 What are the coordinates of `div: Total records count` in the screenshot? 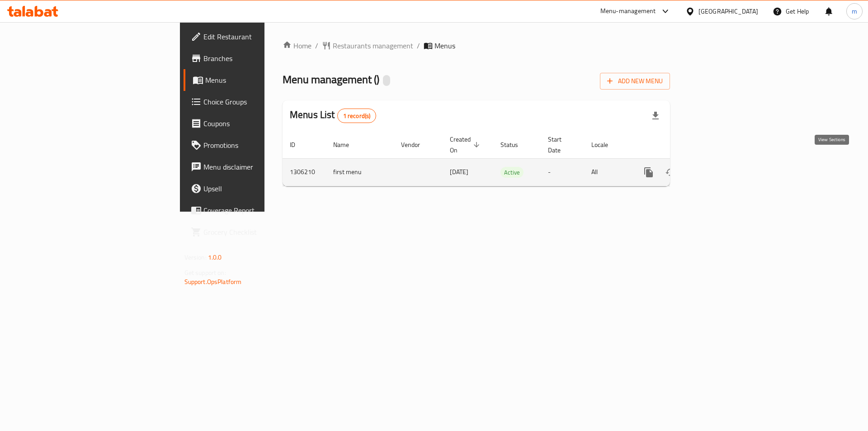 It's located at (357, 116).